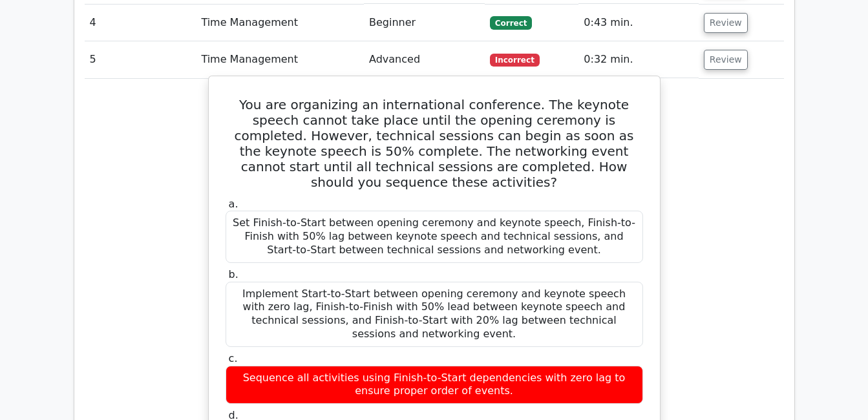 This screenshot has width=868, height=420. Describe the element at coordinates (424, 59) in the screenshot. I see `td: Advanced` at that location.